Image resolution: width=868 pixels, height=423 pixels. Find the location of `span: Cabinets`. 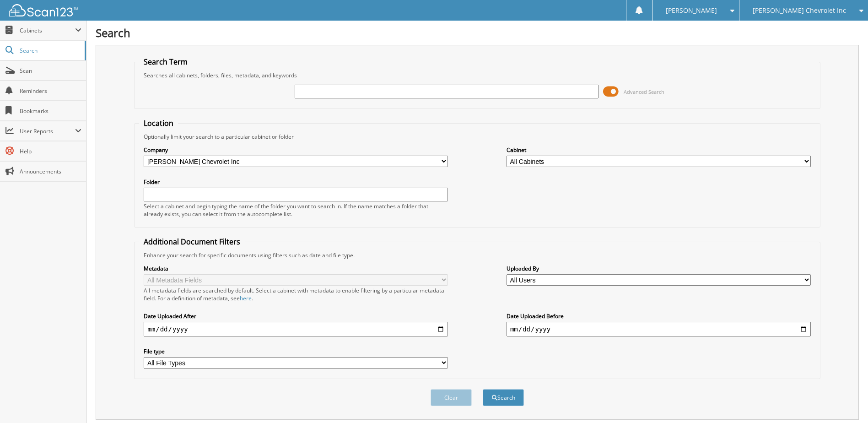

span: Cabinets is located at coordinates (47, 30).